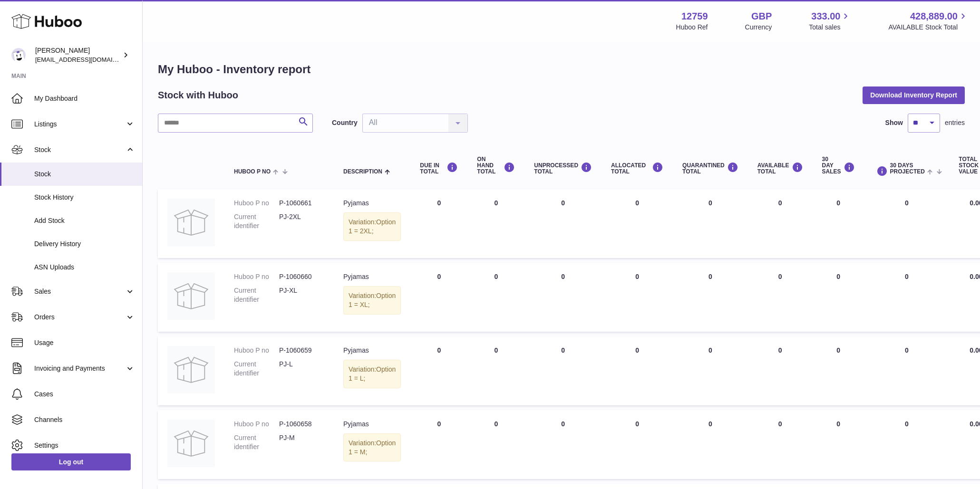  Describe the element at coordinates (439, 168) in the screenshot. I see `div: DUE IN TOTAL` at that location.